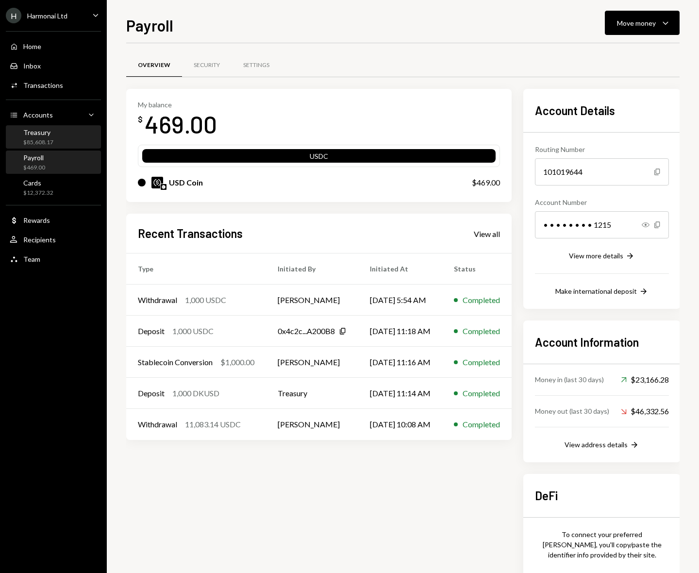 The width and height of the screenshot is (699, 573). Describe the element at coordinates (256, 65) in the screenshot. I see `div: Settings` at that location.